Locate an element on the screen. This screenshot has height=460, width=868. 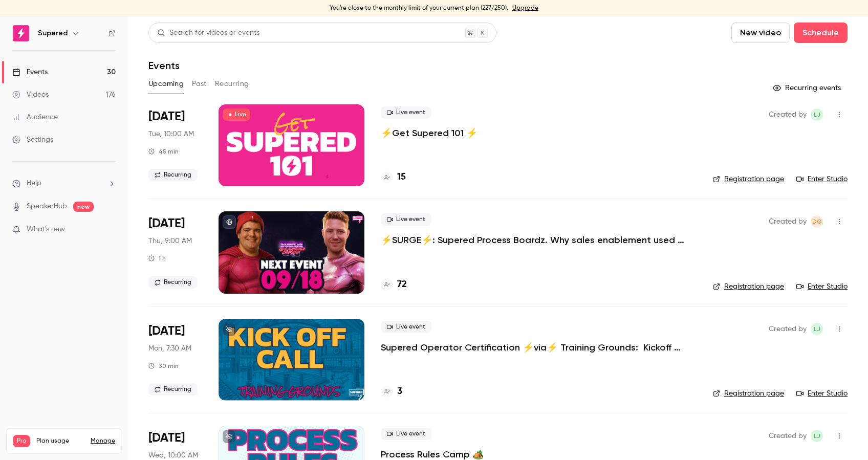
div: 45 min is located at coordinates (163, 151).